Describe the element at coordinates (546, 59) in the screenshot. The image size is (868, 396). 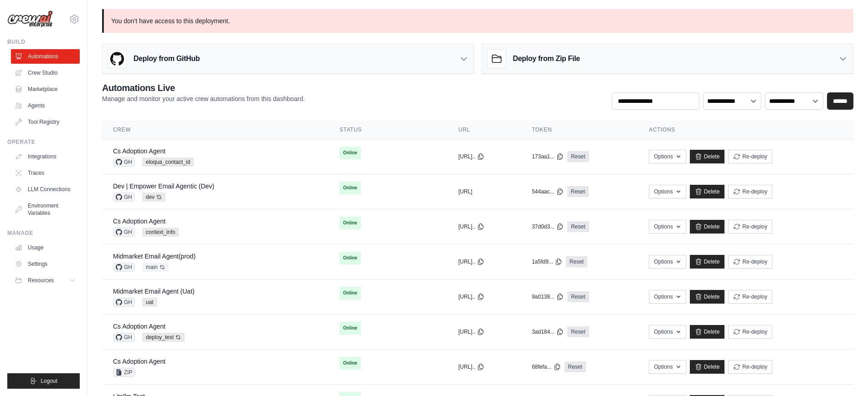
I see `h3: Deploy from Zip File` at that location.